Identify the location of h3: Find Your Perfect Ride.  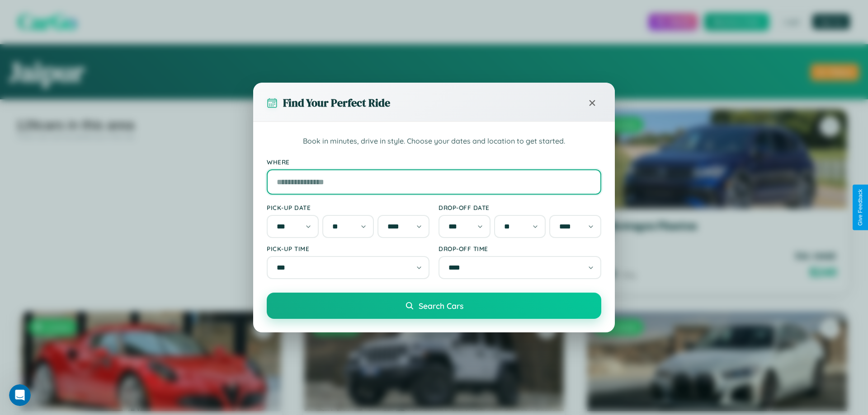
(337, 102).